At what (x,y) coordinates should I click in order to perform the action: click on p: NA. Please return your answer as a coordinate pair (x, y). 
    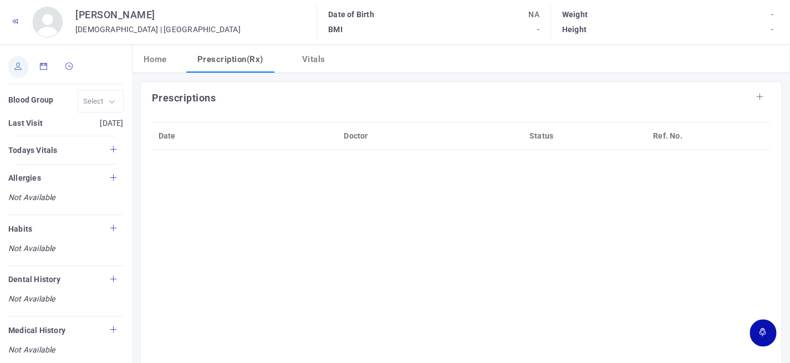
    Looking at the image, I should click on (486, 14).